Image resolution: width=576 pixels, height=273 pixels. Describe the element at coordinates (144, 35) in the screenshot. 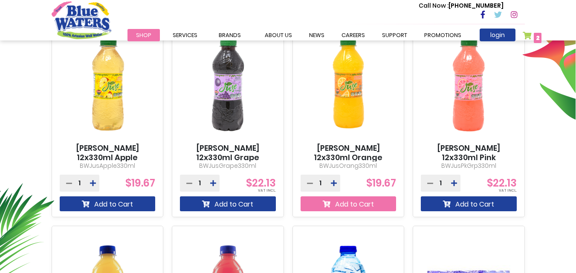

I see `span: Shop` at that location.